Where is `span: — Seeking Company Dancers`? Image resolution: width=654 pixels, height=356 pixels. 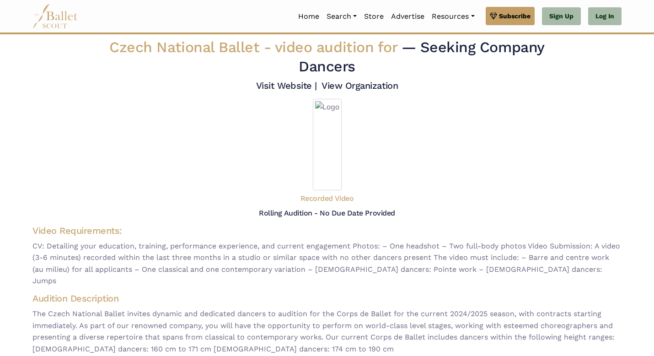 span: — Seeking Company Dancers is located at coordinates (421, 57).